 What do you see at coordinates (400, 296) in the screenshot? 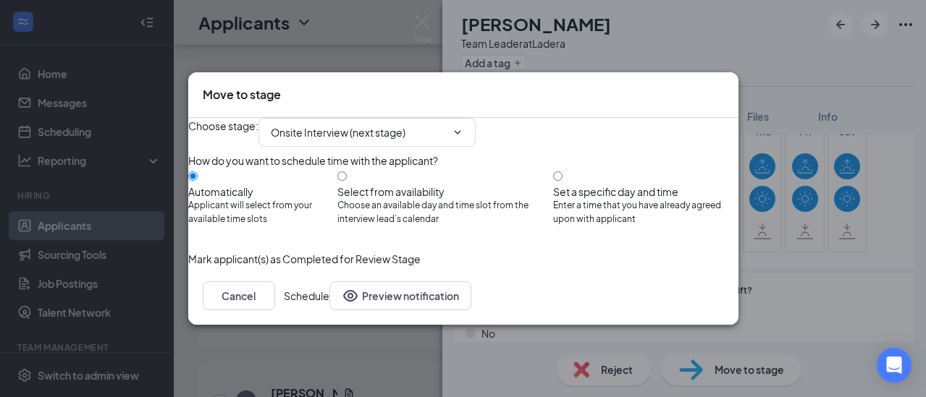
I see `button: Preview notificationEye` at bounding box center [400, 296].